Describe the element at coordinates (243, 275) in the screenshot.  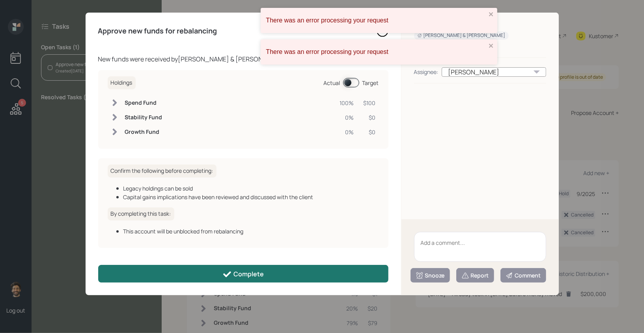
I see `div: Complete` at that location.